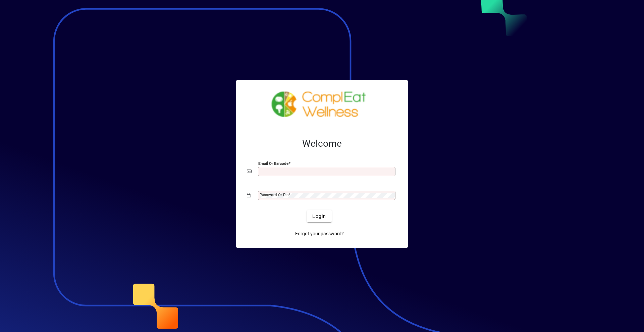 The width and height of the screenshot is (644, 332). What do you see at coordinates (319, 233) in the screenshot?
I see `span: Forgot your password?` at bounding box center [319, 233].